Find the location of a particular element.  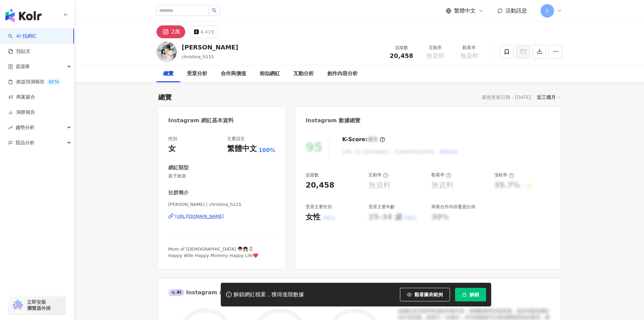

a: chrome extension立即安裝 瀏覽器外掛 is located at coordinates (38, 305).